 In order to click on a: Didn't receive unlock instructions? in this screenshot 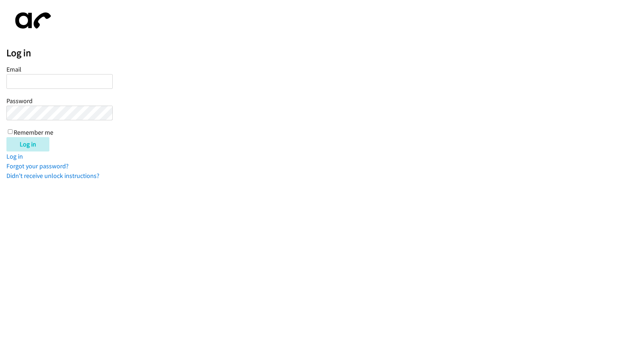, I will do `click(53, 175)`.